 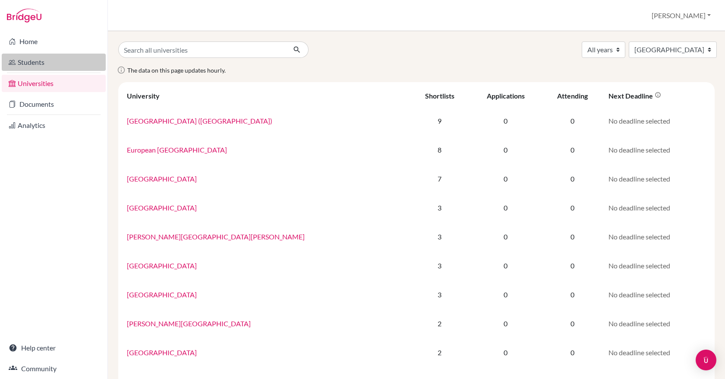 I want to click on div: Attending, so click(x=572, y=95).